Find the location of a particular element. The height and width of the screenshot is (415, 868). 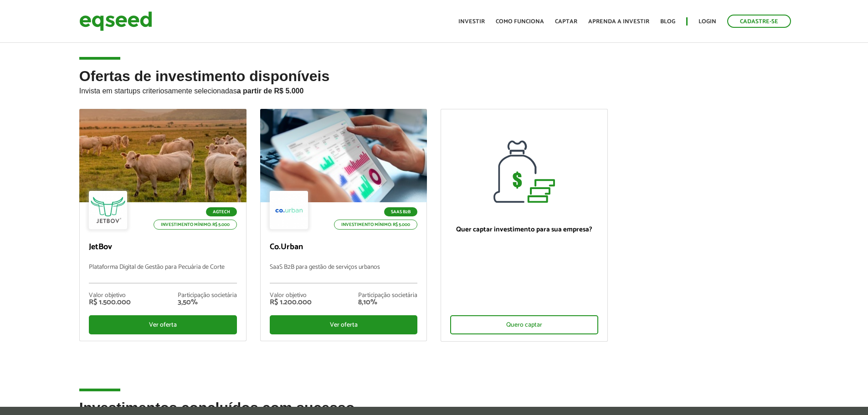

p: Co.Urban is located at coordinates (344, 247).